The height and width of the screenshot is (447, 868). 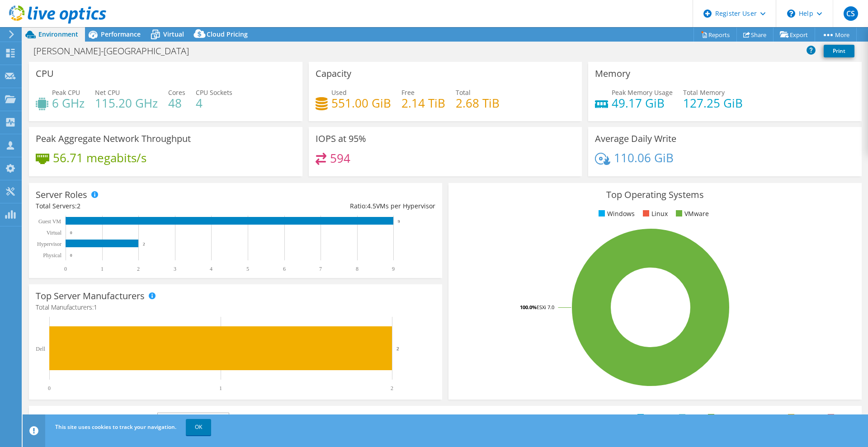 I want to click on text: 5, so click(x=248, y=269).